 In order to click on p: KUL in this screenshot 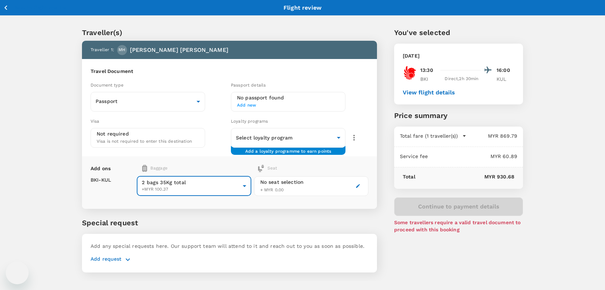, I will do `click(506, 79)`.